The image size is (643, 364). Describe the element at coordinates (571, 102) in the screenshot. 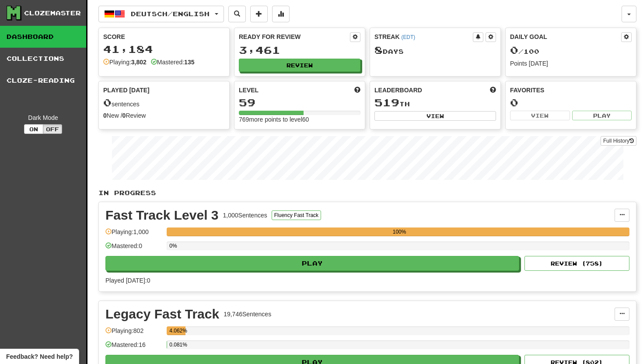

I see `div: 0` at that location.